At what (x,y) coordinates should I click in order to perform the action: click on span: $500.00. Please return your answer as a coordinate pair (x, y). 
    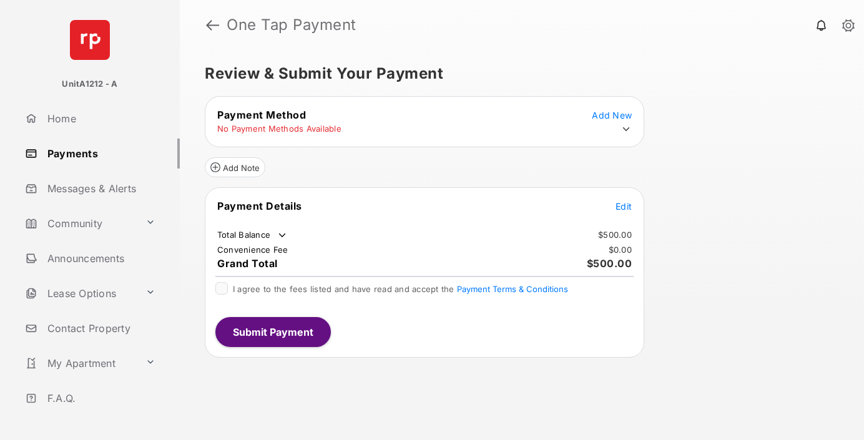
    Looking at the image, I should click on (609, 263).